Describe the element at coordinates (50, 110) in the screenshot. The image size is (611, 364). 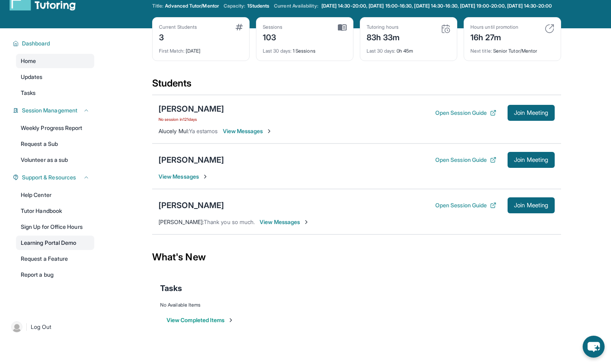
I see `span: Session Management` at that location.